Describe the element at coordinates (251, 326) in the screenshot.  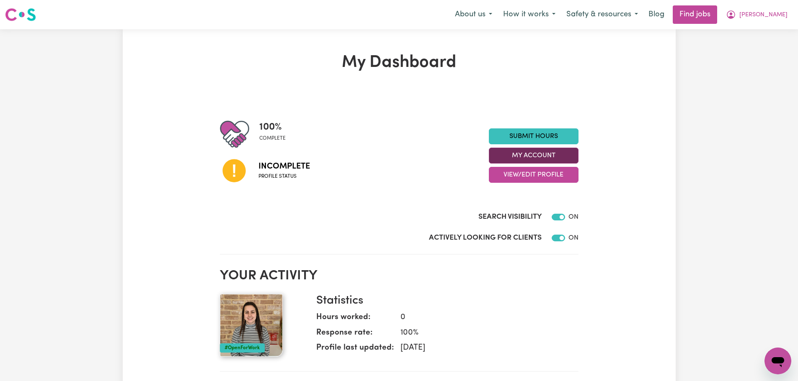
I see `img: Your profile picture` at that location.